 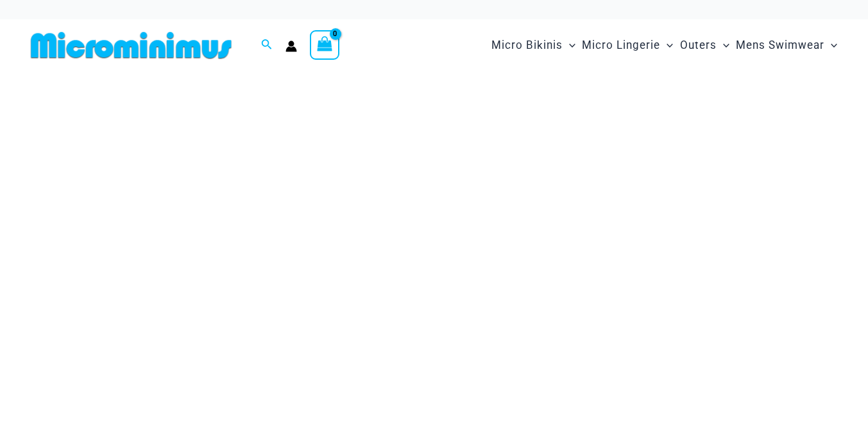 I want to click on span: Micro Bikinis, so click(x=526, y=45).